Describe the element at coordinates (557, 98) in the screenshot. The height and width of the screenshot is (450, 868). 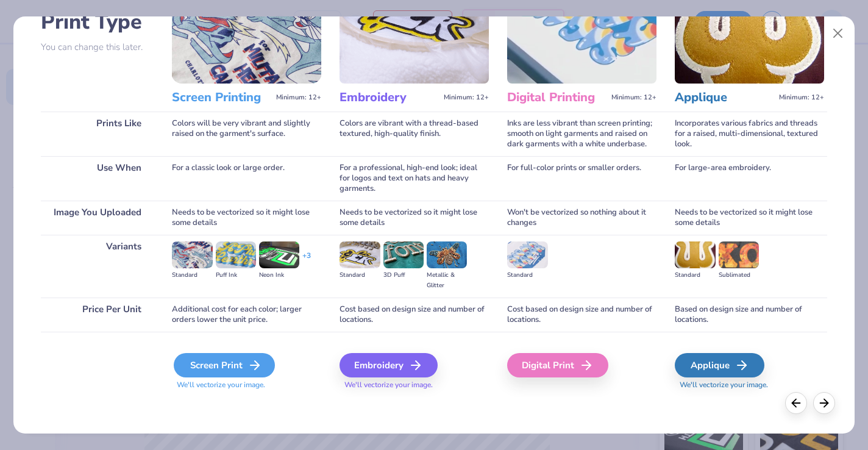
I see `h3: Digital Printing` at that location.